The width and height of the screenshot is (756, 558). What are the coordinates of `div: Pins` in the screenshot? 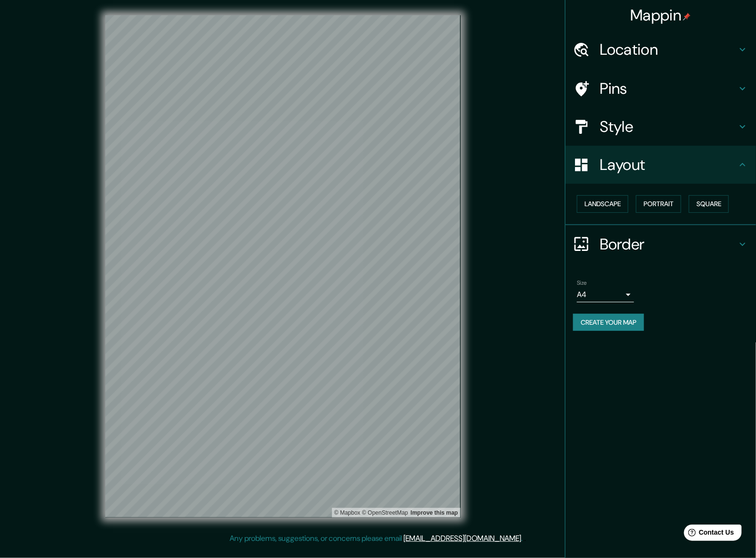 It's located at (661, 89).